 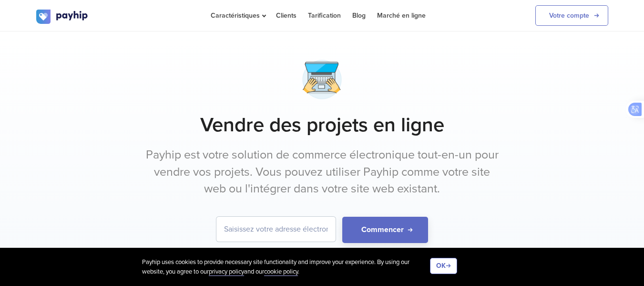 What do you see at coordinates (322, 125) in the screenshot?
I see `h1: Vendre des projets en ligne` at bounding box center [322, 125].